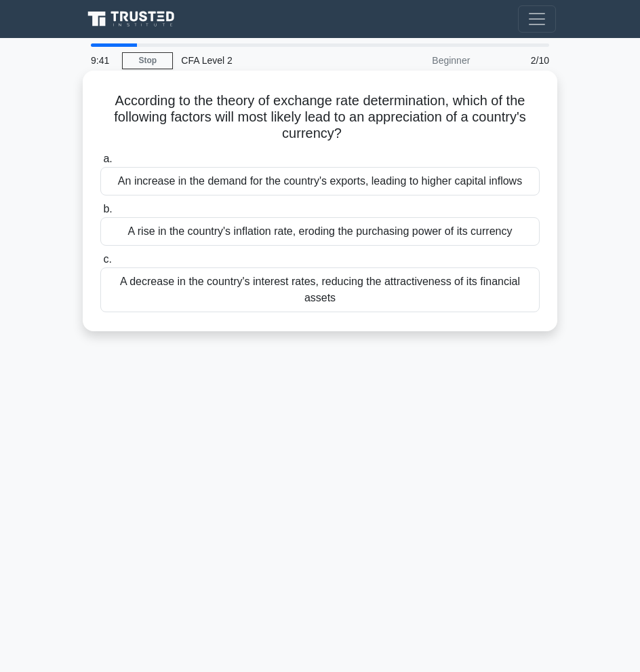 The width and height of the screenshot is (640, 672). Describe the element at coordinates (147, 61) in the screenshot. I see `a: Stop` at that location.